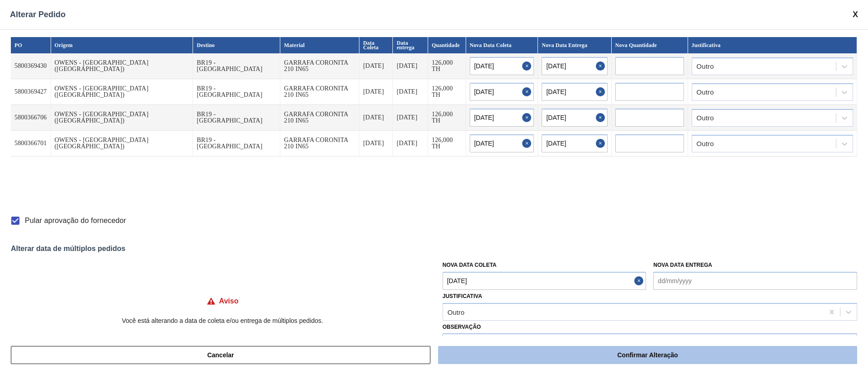 Image resolution: width=868 pixels, height=374 pixels. What do you see at coordinates (38, 14) in the screenshot?
I see `span: Alterar Pedido` at bounding box center [38, 14].